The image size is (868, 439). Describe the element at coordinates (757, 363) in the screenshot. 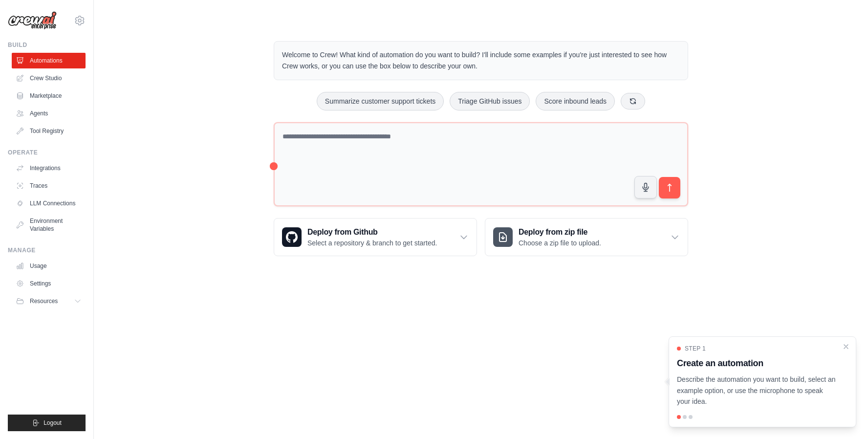

I see `h3: Create an automation` at that location.